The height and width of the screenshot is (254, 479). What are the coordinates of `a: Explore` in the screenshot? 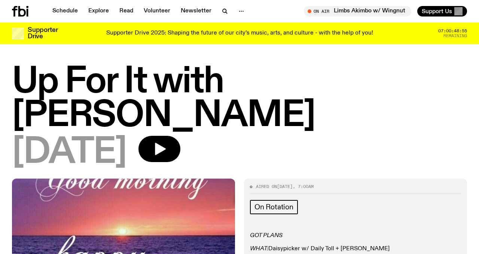 It's located at (98, 11).